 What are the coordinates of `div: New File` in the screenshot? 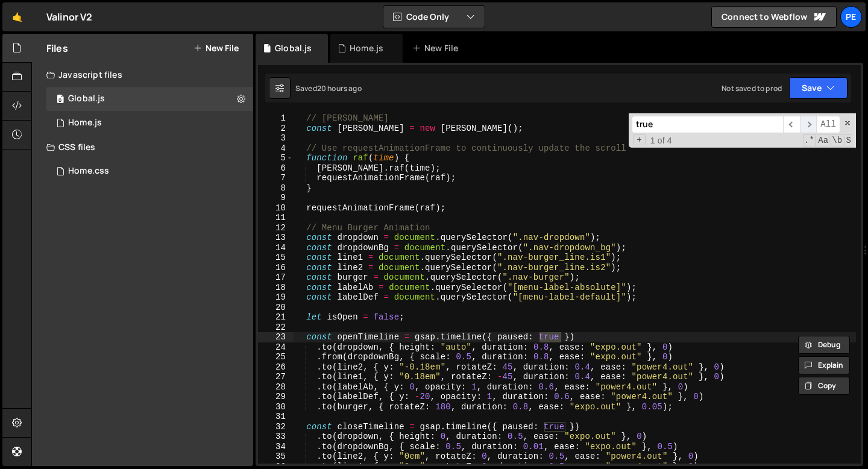 It's located at (438, 49).